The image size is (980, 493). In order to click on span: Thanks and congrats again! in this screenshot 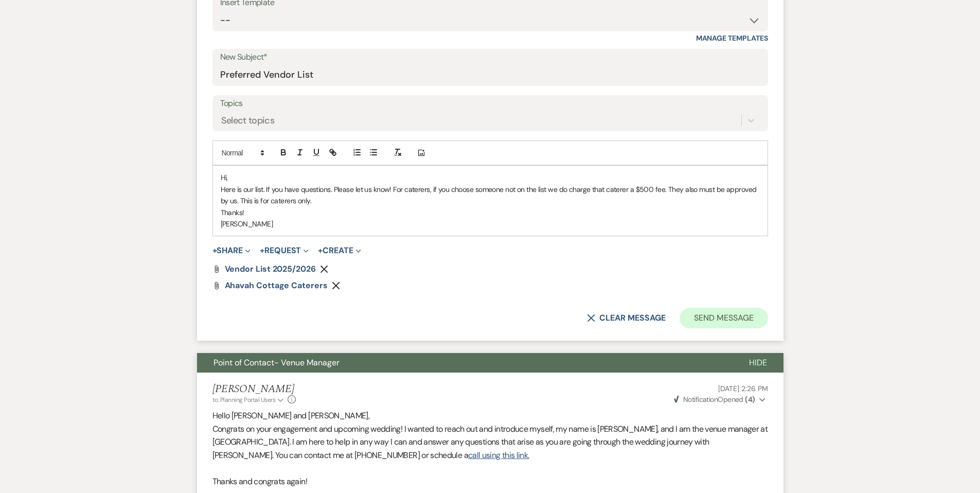, I will do `click(260, 481)`.